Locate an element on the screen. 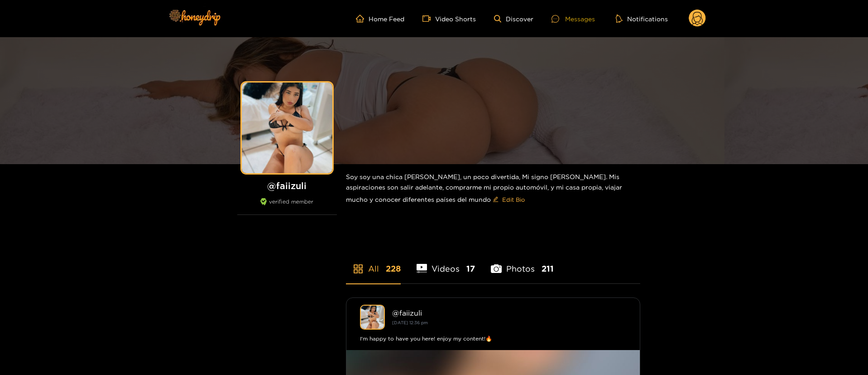 This screenshot has width=868, height=375. span: Edit Bio is located at coordinates (513, 200).